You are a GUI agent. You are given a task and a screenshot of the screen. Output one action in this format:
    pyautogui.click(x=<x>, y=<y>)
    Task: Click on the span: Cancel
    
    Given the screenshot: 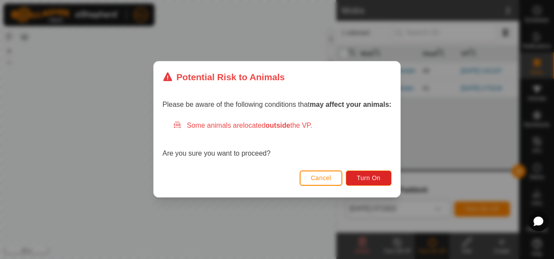 What is the action you would take?
    pyautogui.click(x=321, y=178)
    